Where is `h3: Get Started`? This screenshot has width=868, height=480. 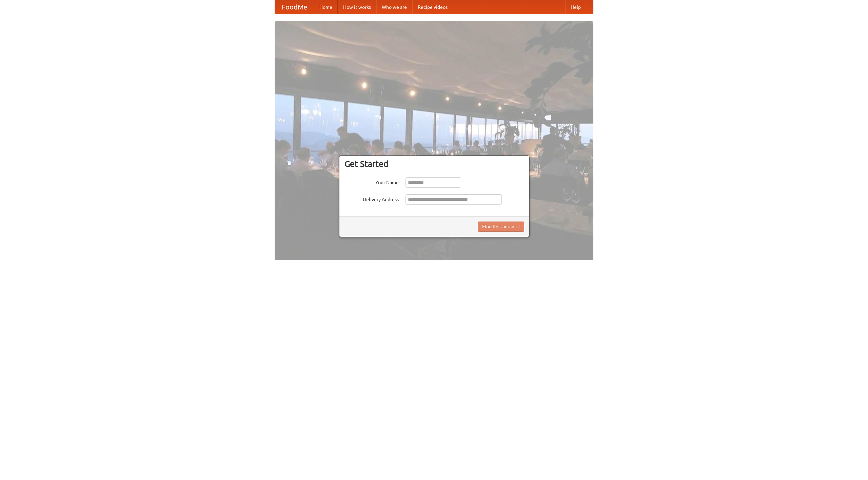 h3: Get Started is located at coordinates (435, 164).